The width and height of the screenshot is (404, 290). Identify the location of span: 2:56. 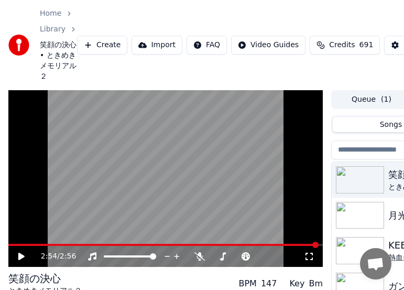
(68, 256).